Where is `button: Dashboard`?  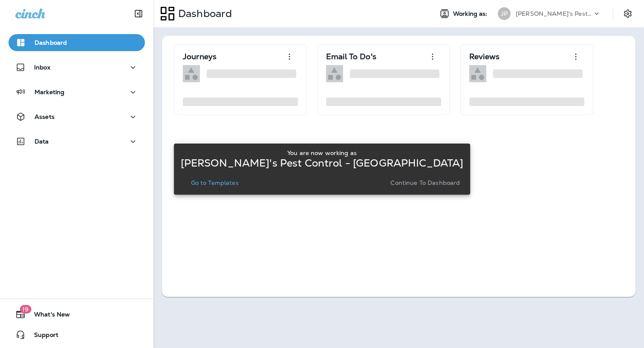
button: Dashboard is located at coordinates (76, 42).